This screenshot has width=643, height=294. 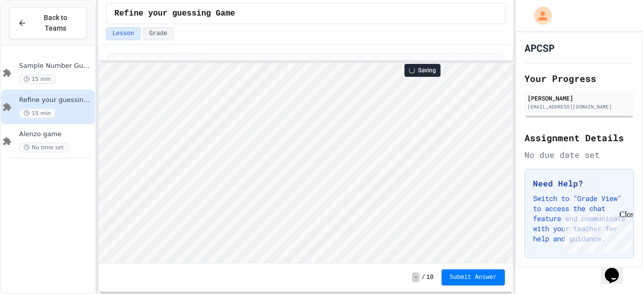 I want to click on span: Saving, so click(x=427, y=70).